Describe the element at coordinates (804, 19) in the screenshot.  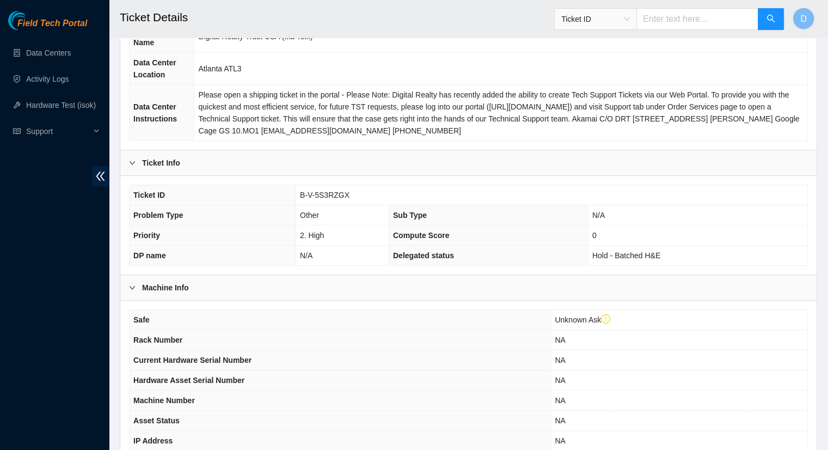
I see `button: D` at that location.